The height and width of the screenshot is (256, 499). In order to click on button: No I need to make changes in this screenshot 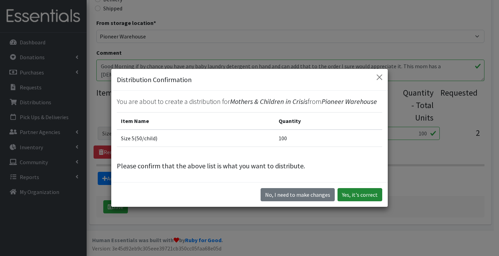, I will do `click(298, 195)`.